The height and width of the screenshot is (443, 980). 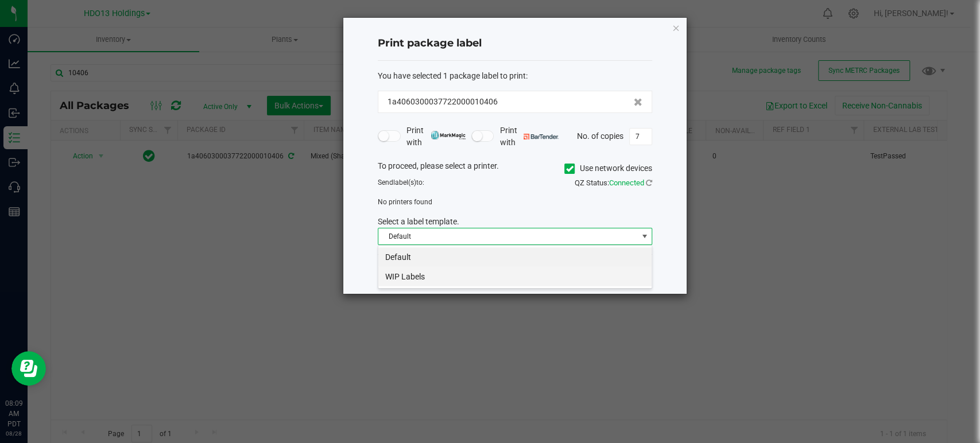 I want to click on img: mark_magic_cybra.png, so click(x=448, y=135).